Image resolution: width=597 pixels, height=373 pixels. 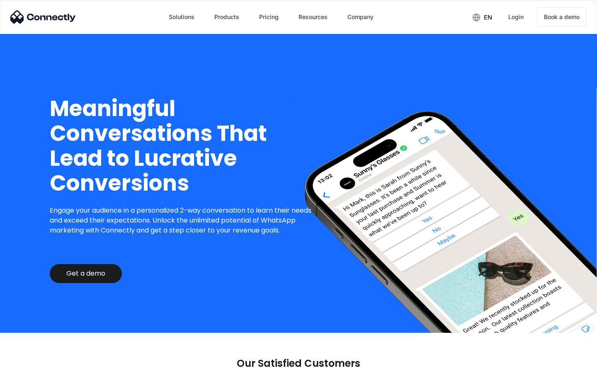 I want to click on a: Get a demo, so click(x=86, y=274).